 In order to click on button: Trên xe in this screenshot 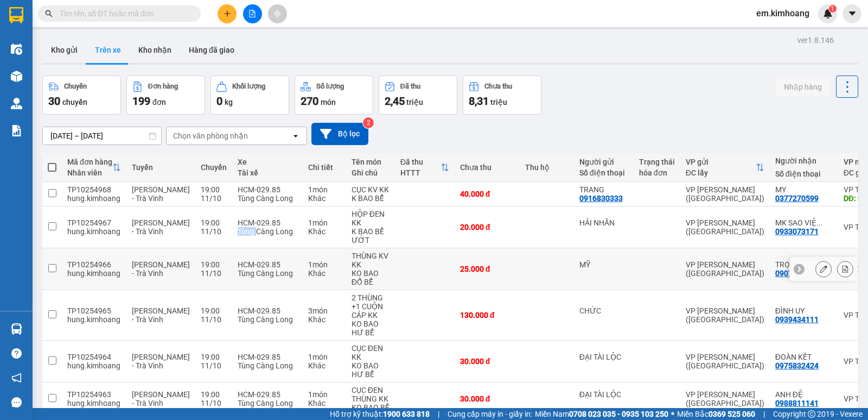, I will do `click(108, 50)`.